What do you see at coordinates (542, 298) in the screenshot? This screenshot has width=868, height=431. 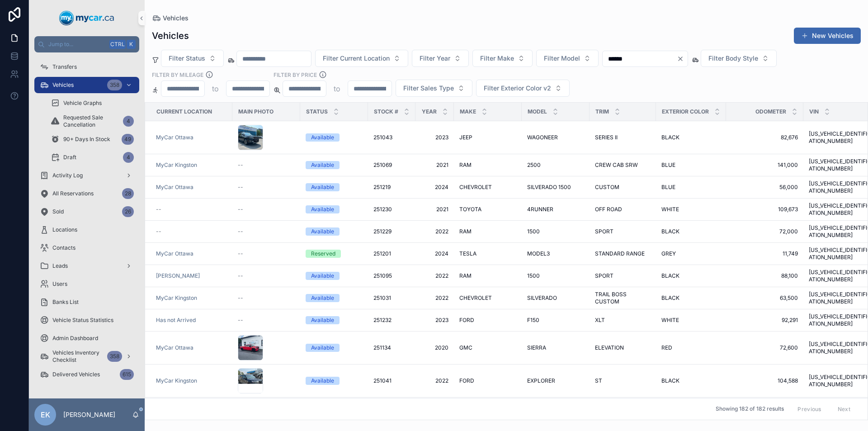 I see `span: SILVERADO` at bounding box center [542, 298].